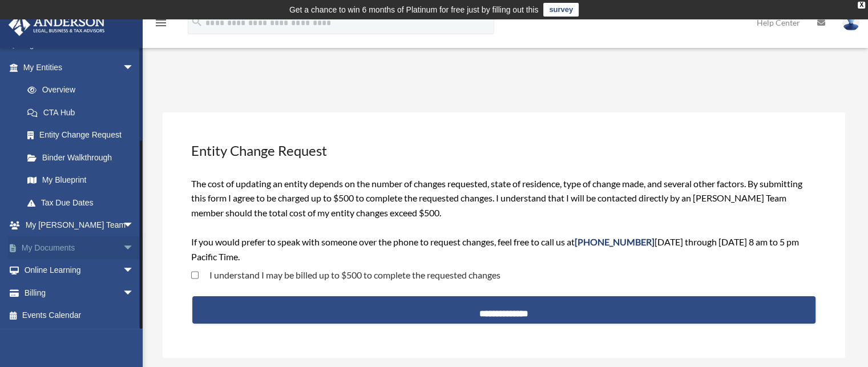 The height and width of the screenshot is (367, 868). Describe the element at coordinates (851, 22) in the screenshot. I see `img: User Pic` at that location.